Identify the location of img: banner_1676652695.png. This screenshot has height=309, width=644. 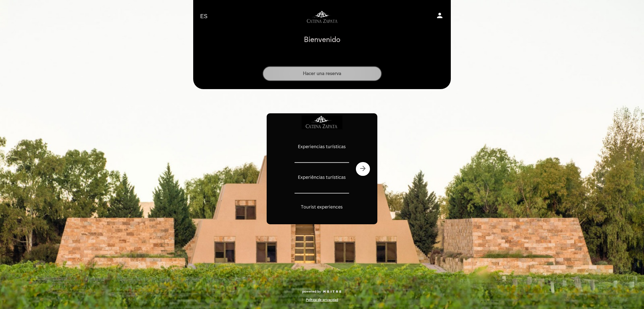
(322, 168).